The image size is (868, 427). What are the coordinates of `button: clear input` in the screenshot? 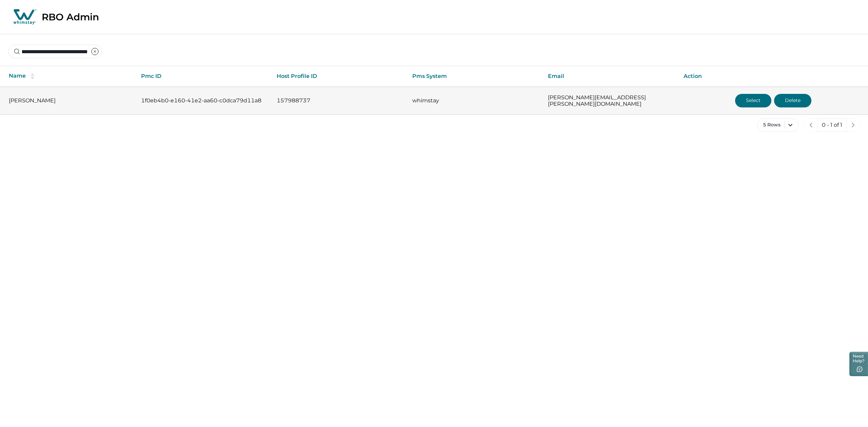 It's located at (95, 52).